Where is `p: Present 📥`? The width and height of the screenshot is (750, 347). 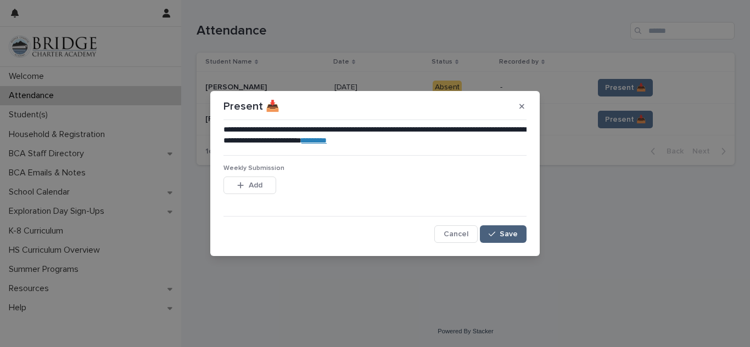 p: Present 📥 is located at coordinates (251, 106).